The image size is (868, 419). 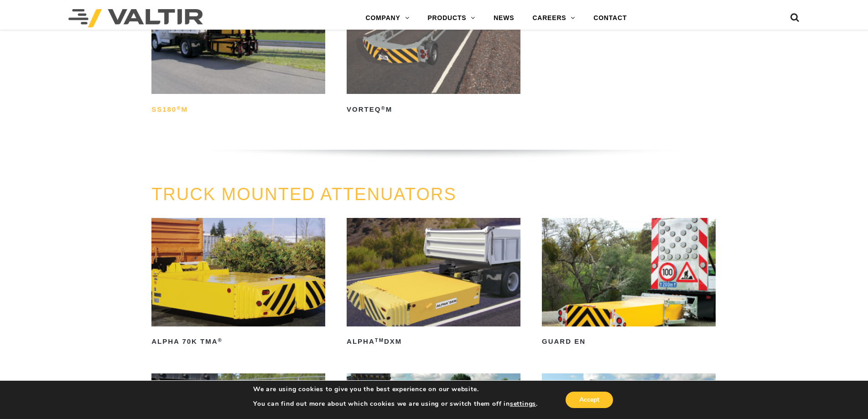 I want to click on a: ALPHATMDXM, so click(x=434, y=284).